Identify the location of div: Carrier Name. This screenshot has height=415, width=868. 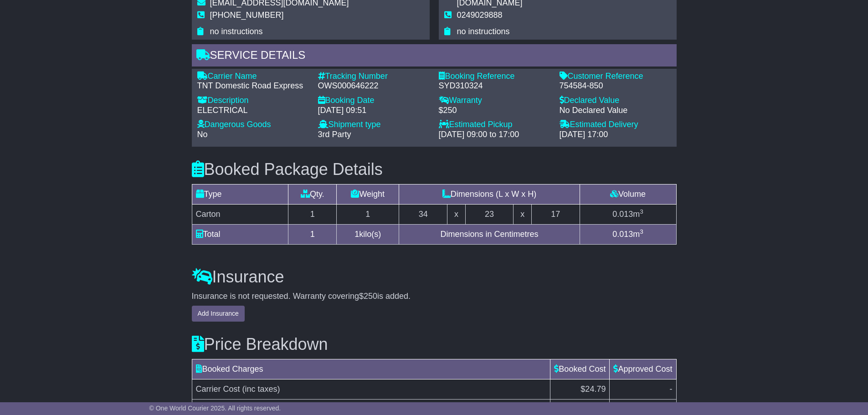
(253, 76).